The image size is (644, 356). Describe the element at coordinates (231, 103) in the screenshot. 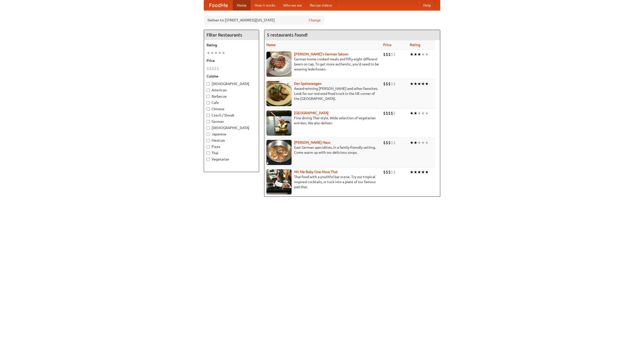

I see `label: Cafe` at that location.